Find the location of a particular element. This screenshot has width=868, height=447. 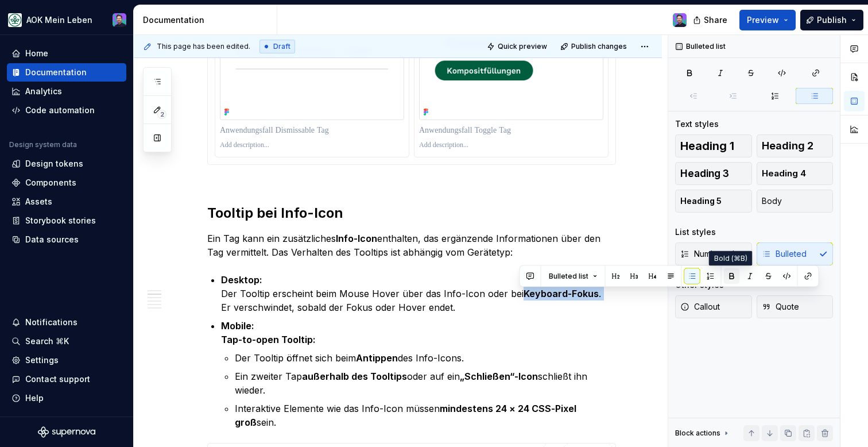

button: Numbered is located at coordinates (713, 254).